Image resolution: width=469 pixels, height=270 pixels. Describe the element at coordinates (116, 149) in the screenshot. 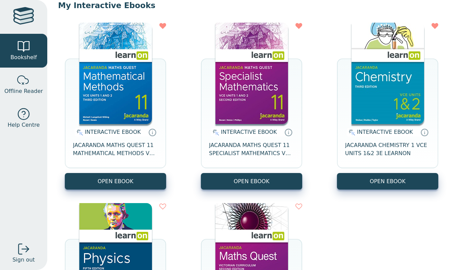

I see `span: JACARANDA MATHS QUEST 11 MATHEMATICAL METHODS VCE UNITS 1&2 3E LEARNON` at that location.